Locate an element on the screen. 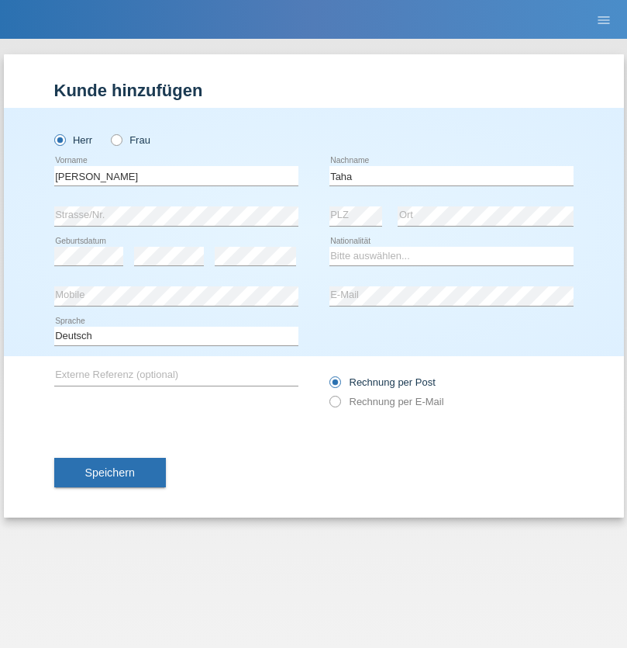 The image size is (627, 648). input: Rechnung per E-Mail is located at coordinates (334, 405).